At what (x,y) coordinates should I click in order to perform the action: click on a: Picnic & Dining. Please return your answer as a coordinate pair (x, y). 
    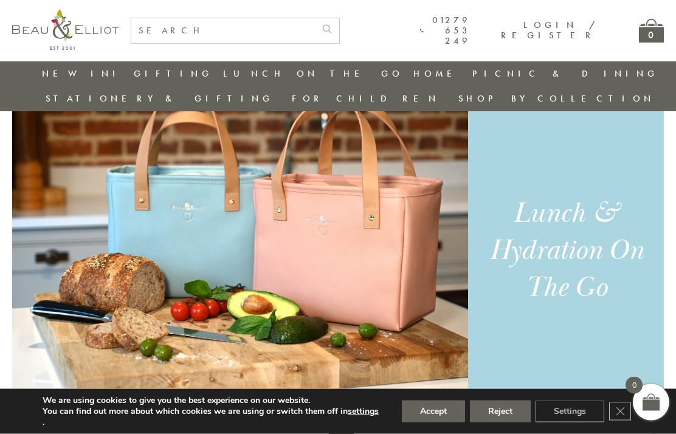
    Looking at the image, I should click on (565, 74).